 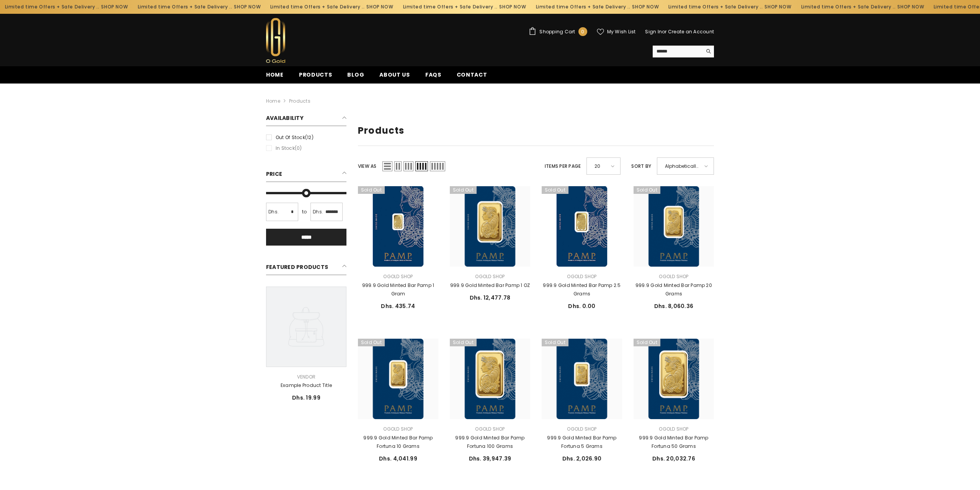 I want to click on span: List, so click(x=387, y=166).